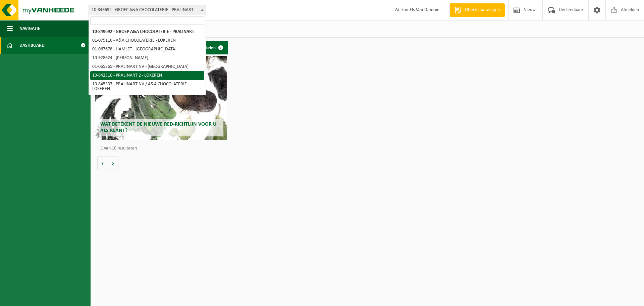 This screenshot has width=644, height=306. What do you see at coordinates (147, 41) in the screenshot?
I see `li: 01-075116 - A&A CHOCOLATERIE - LOKEREN` at bounding box center [147, 41].